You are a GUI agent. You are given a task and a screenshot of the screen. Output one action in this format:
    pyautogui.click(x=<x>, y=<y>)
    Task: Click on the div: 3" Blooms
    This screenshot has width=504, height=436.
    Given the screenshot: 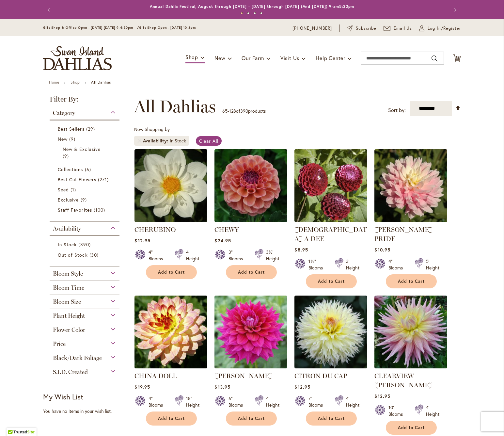 What is the action you would take?
    pyautogui.click(x=238, y=256)
    